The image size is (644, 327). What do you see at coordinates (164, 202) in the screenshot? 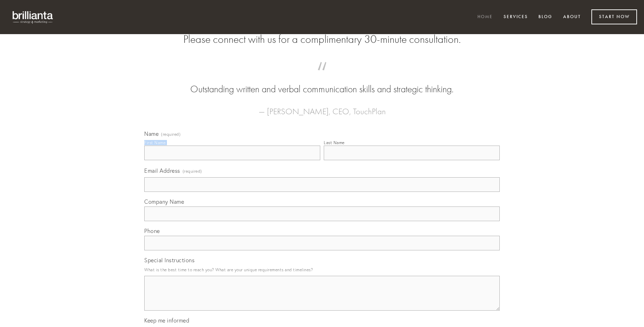
I see `span: Company Name` at bounding box center [164, 202].